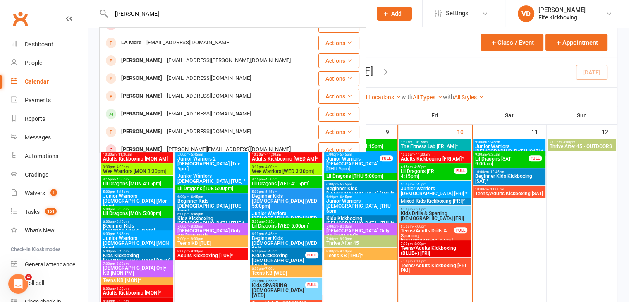  What do you see at coordinates (576, 42) in the screenshot?
I see `button: Appointment` at bounding box center [576, 42].